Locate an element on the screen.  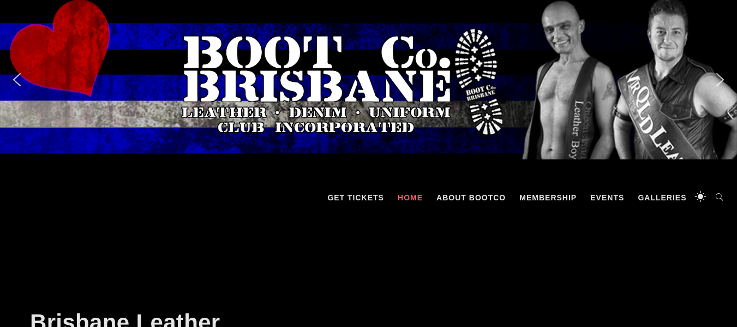
a: Events is located at coordinates (607, 198).